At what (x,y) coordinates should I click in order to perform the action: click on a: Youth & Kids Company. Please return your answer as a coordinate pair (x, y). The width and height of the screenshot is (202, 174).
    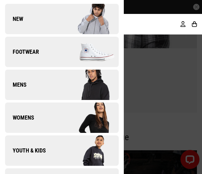
    Looking at the image, I should click on (62, 151).